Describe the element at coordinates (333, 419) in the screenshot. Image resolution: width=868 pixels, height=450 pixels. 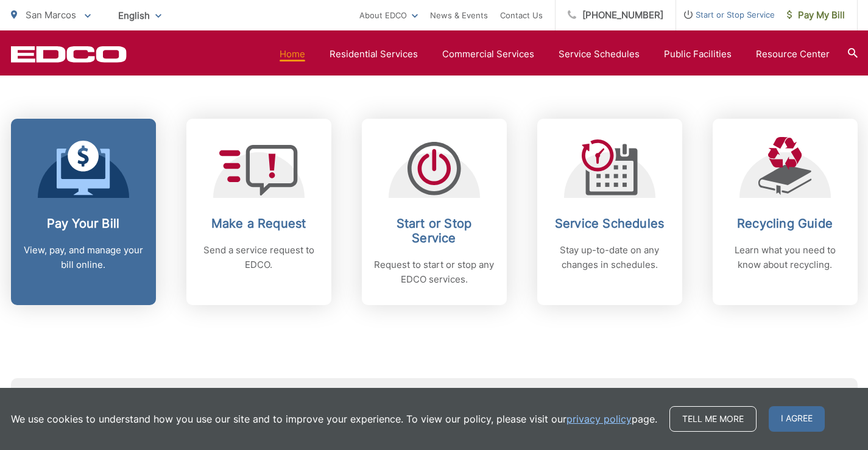
I see `p: We use cookies to understand how you use our site and to improve your experience. To view our pol...` at that location.